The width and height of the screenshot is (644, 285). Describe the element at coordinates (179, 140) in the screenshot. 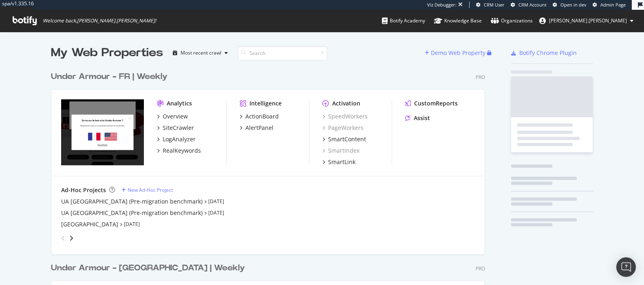

I see `div: LogAnalyzer` at that location.